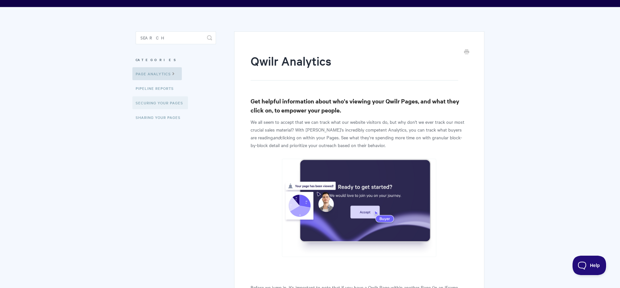 Image resolution: width=620 pixels, height=288 pixels. I want to click on a: Securing Your Pages, so click(160, 103).